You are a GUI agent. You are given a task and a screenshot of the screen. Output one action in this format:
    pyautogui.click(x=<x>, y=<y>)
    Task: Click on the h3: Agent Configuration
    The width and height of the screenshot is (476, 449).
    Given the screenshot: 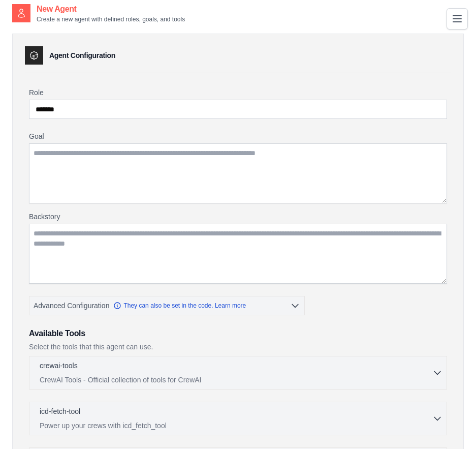 What is the action you would take?
    pyautogui.click(x=82, y=55)
    